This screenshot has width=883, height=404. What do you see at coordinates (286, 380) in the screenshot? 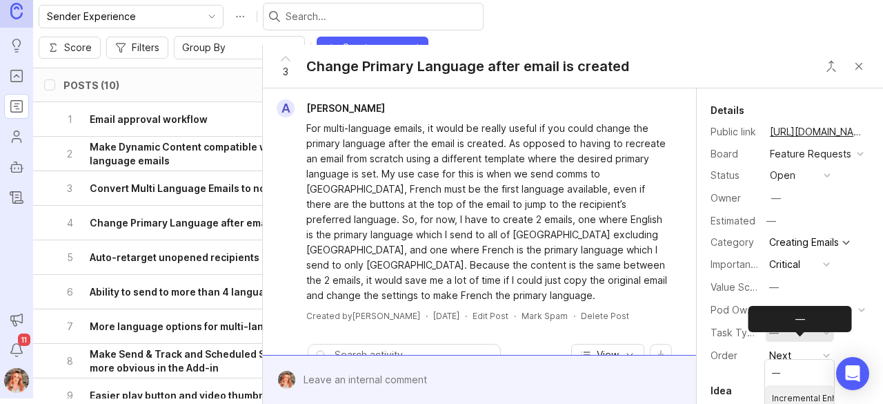
I see `img: Bronwen W` at bounding box center [286, 380].